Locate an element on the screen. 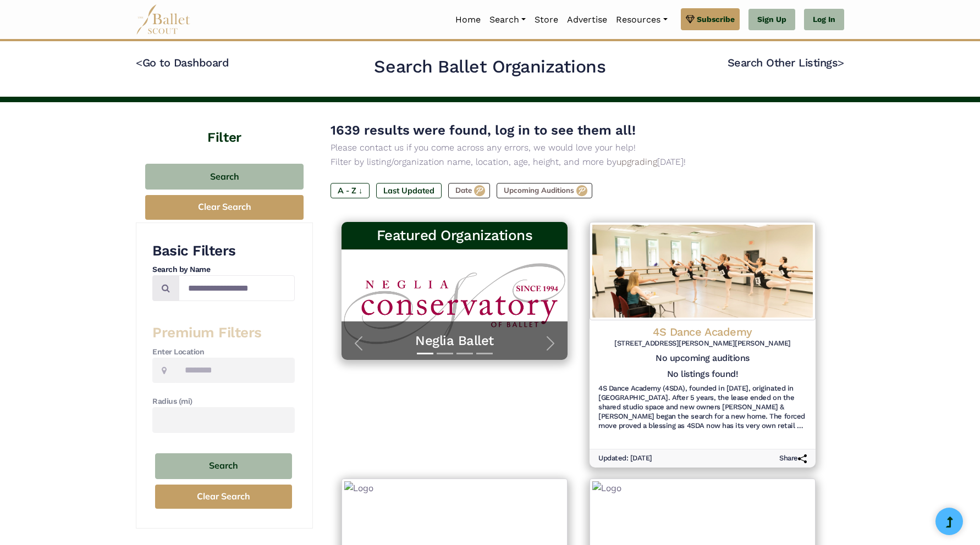  button: Slide 4 is located at coordinates (484, 353).